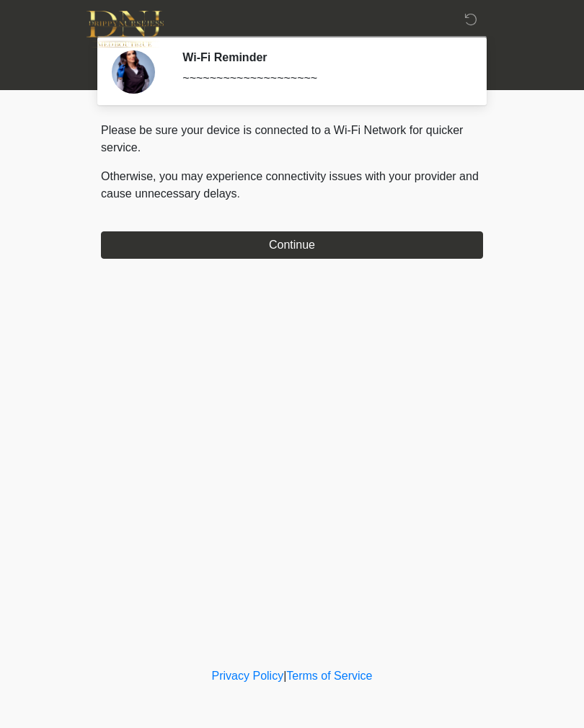 This screenshot has height=728, width=584. Describe the element at coordinates (248, 675) in the screenshot. I see `a: Privacy Policy` at that location.